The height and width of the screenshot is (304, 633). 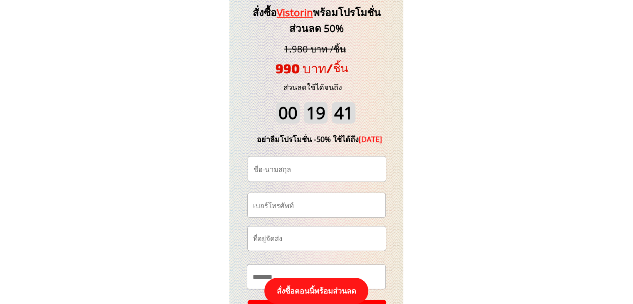 What do you see at coordinates (337, 67) in the screenshot?
I see `span: /ชิ้น` at bounding box center [337, 67].